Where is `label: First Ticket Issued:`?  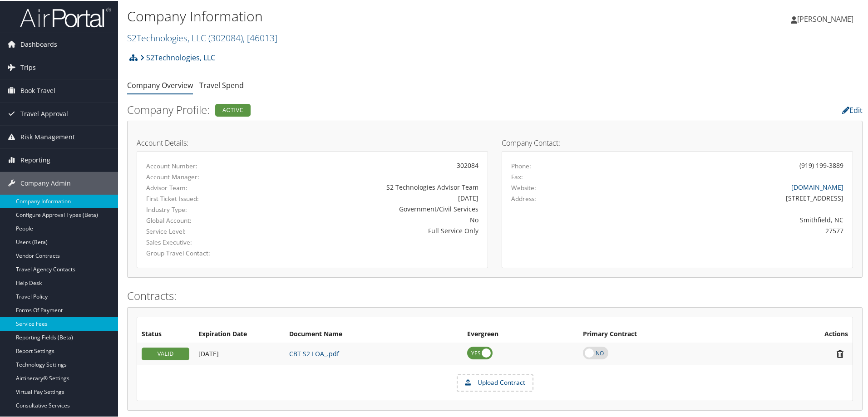
label: First Ticket Issued: is located at coordinates (197, 197).